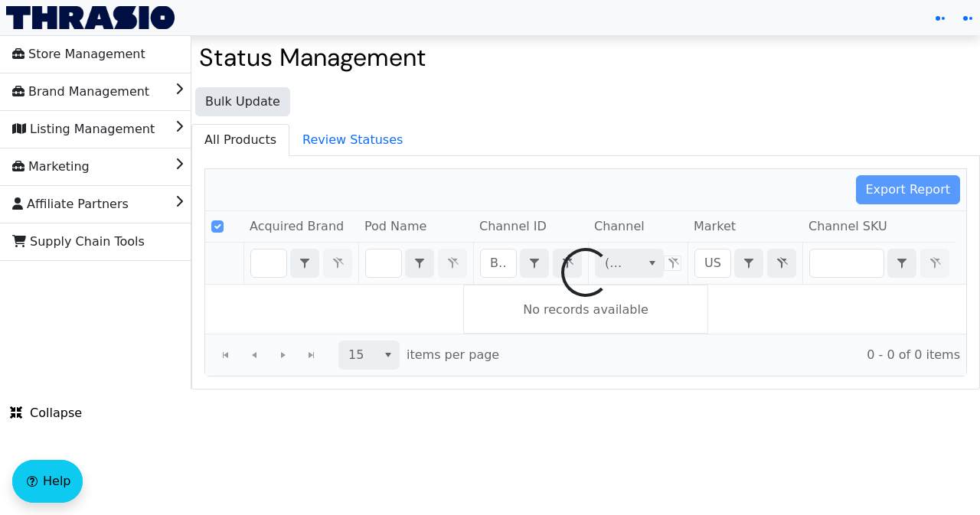 The height and width of the screenshot is (515, 980). Describe the element at coordinates (91, 18) in the screenshot. I see `img: Thrasio Logo` at that location.